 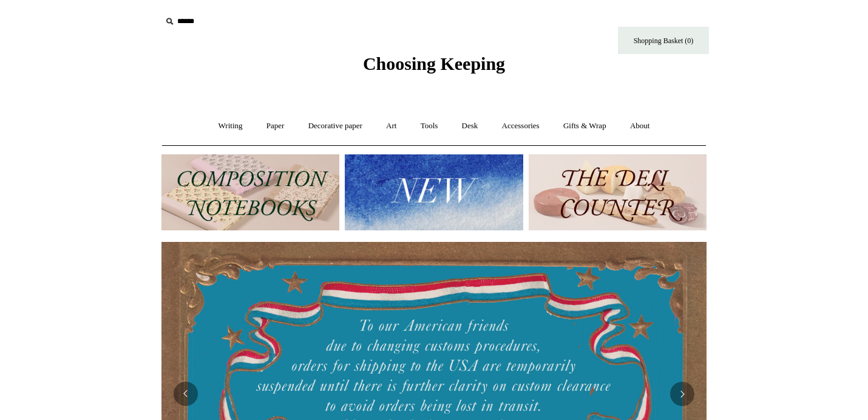 I want to click on span: Choosing Keeping, so click(x=434, y=63).